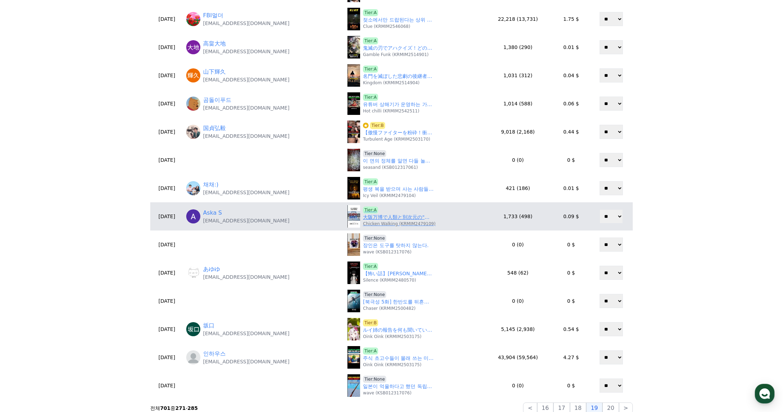 The height and width of the screenshot is (412, 783). What do you see at coordinates (390, 167) in the screenshot?
I see `p: seasand (KSB012317061)` at bounding box center [390, 167].